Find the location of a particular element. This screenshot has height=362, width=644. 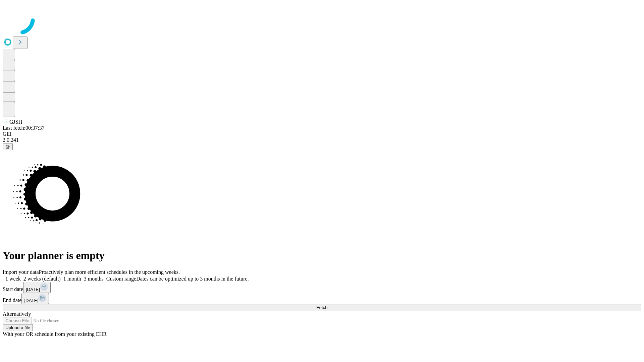

div: 2.0.241 is located at coordinates (322, 140).